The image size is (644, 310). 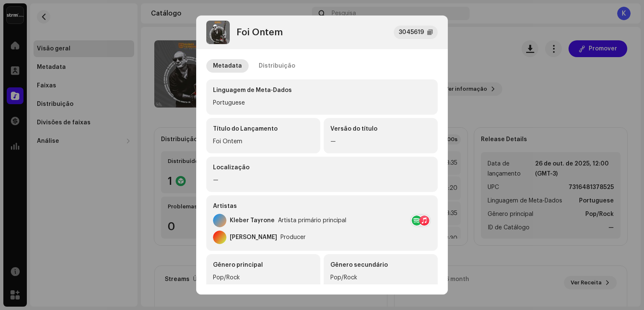 I want to click on div: 3045619, so click(x=412, y=32).